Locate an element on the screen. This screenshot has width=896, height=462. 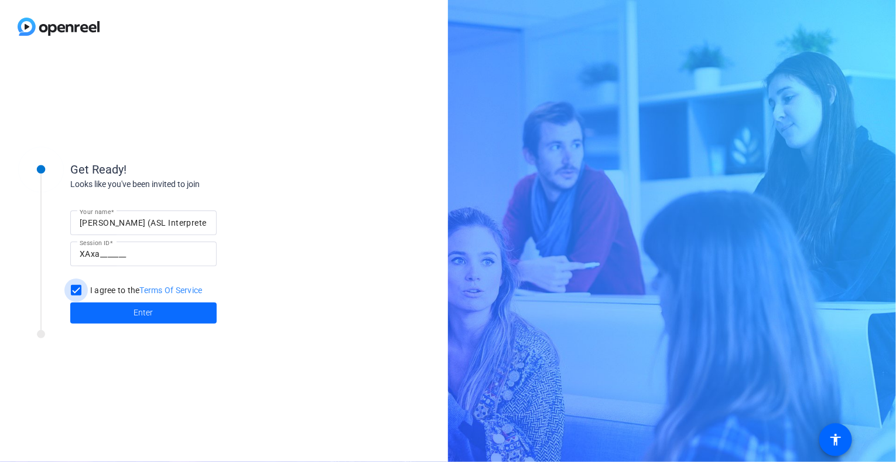
label: I agree to the is located at coordinates (145, 290).